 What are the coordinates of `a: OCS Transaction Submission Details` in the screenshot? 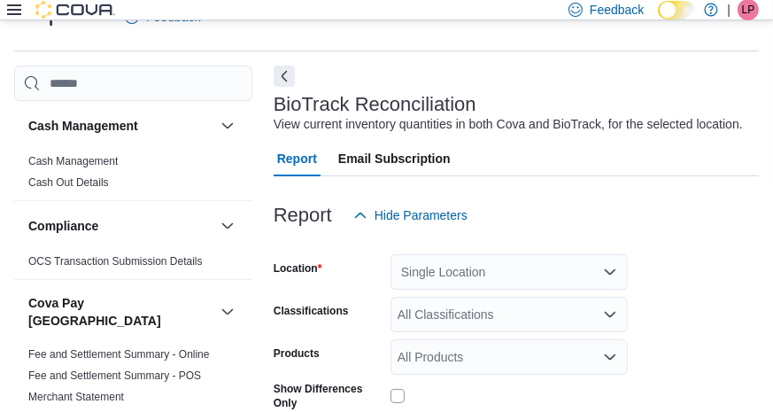 It's located at (115, 261).